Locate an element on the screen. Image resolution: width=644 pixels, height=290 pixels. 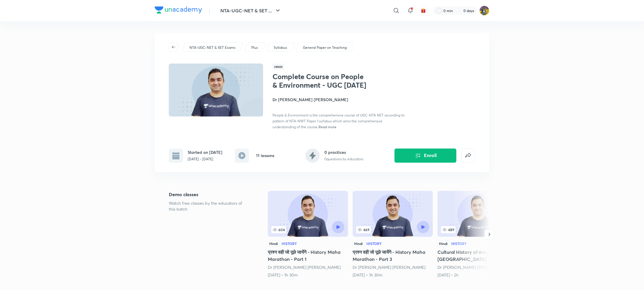
div: 19th Jun • 1h 30m is located at coordinates (393, 275).